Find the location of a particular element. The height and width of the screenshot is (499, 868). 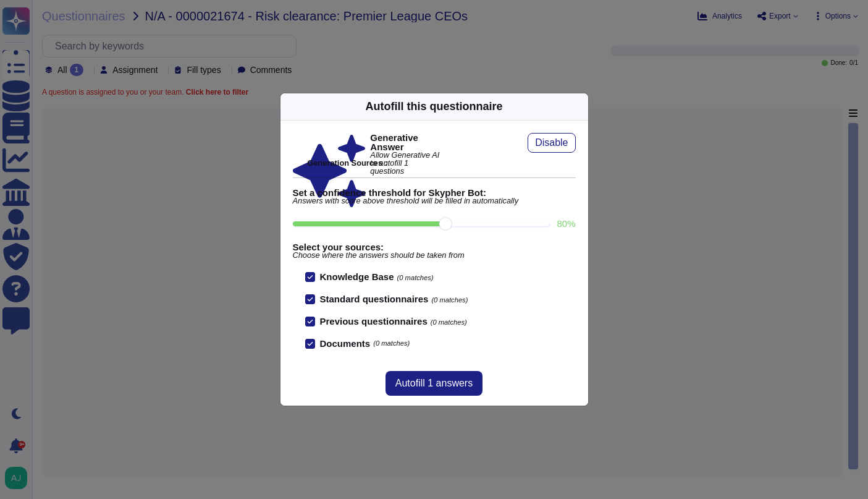

span: Allow Generative AI to autofill 1 questions is located at coordinates (406, 163).